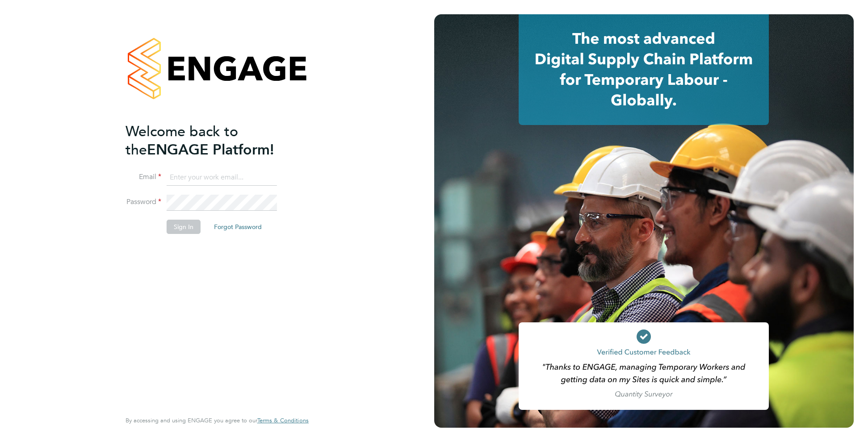  Describe the element at coordinates (283, 420) in the screenshot. I see `span: Terms & Conditions` at that location.